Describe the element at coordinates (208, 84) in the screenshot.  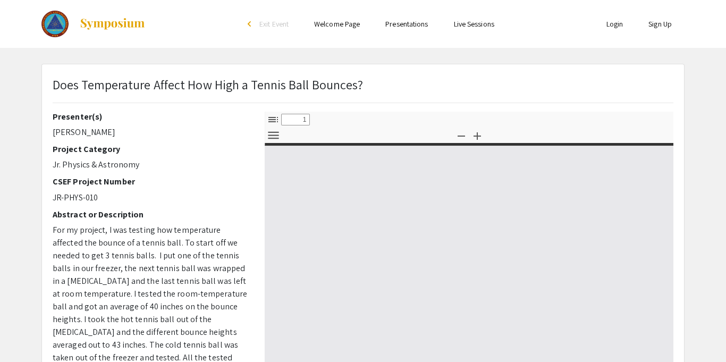
I see `p: Does Temperature Affect How High a Tennis Ball Bounces?` at that location.